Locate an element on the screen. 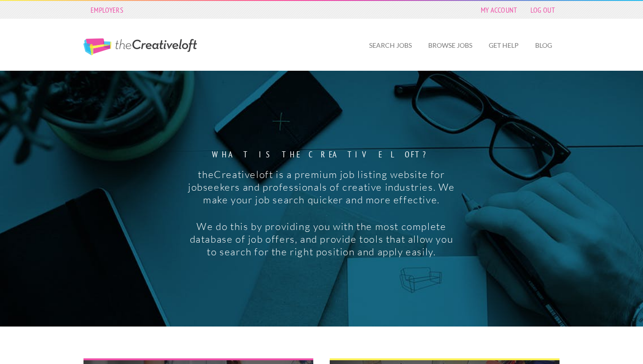 This screenshot has width=643, height=364. p: We do this by providing you with the most complete database of job offers, and provide tools that... is located at coordinates (321, 239).